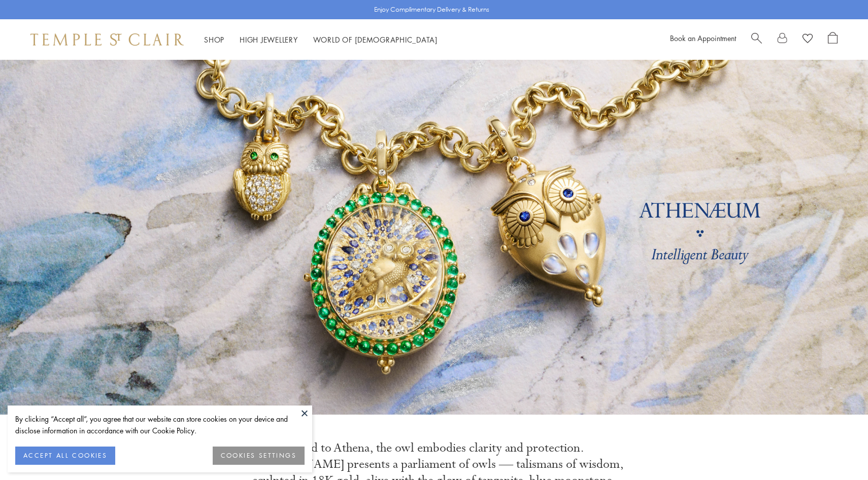  What do you see at coordinates (160, 425) in the screenshot?
I see `div: By clicking “Accept all”, you agree that our website can store cookies on your device and disclos...` at bounding box center [160, 425].